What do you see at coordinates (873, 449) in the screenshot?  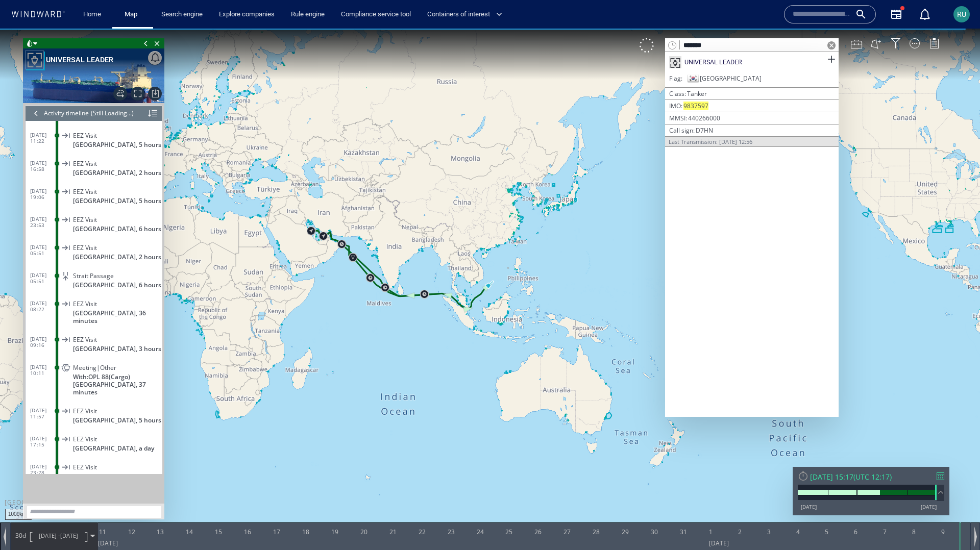 I see `span: UTC 12:17` at bounding box center [873, 449].